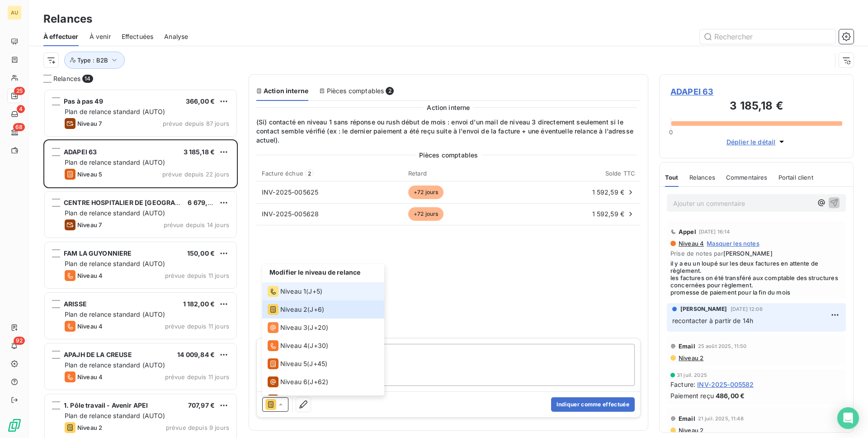 This screenshot has width=868, height=438. What do you see at coordinates (319, 328) in the screenshot?
I see `span: J+20 )` at bounding box center [319, 328].